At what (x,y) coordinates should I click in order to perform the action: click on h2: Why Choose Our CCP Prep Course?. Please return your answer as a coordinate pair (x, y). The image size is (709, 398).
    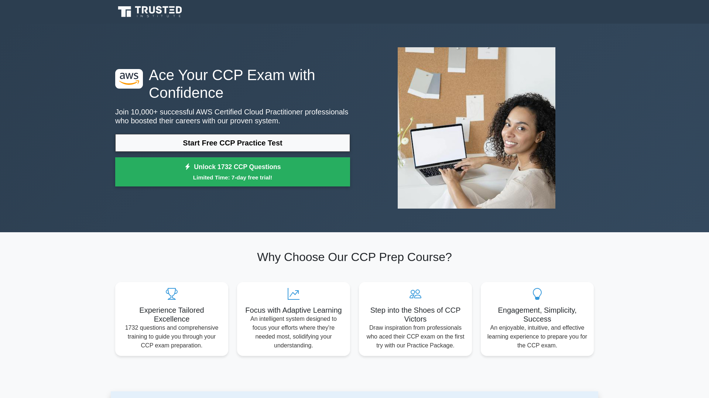
    Looking at the image, I should click on (355, 257).